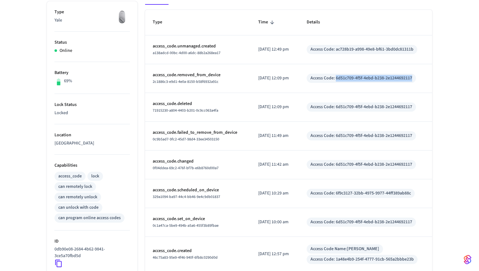 This screenshot has width=479, height=271. I want to click on p: Location, so click(92, 135).